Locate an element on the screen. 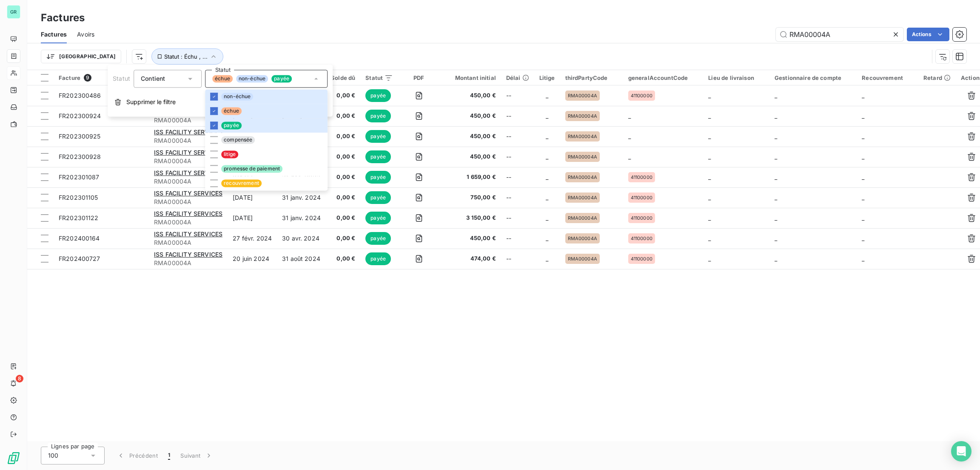 This screenshot has width=980, height=470. span: Contient is located at coordinates (152, 78).